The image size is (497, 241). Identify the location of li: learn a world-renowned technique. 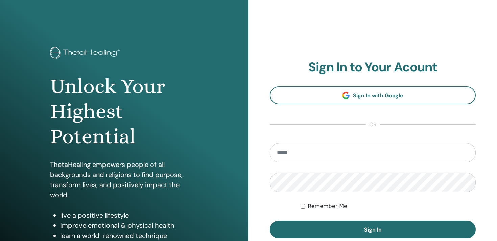
(129, 235).